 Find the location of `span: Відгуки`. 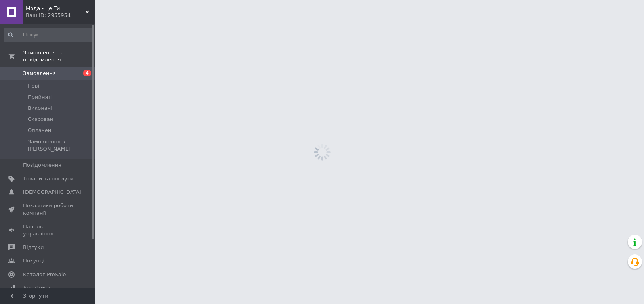

span: Відгуки is located at coordinates (33, 247).